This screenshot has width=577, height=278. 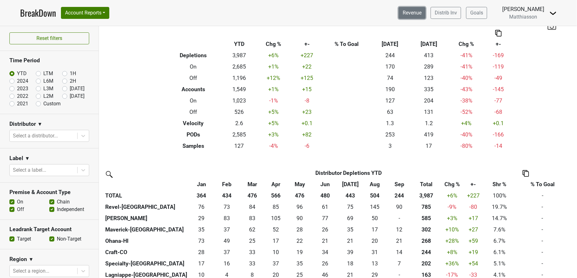 I want to click on h3: Distributor, so click(x=23, y=124).